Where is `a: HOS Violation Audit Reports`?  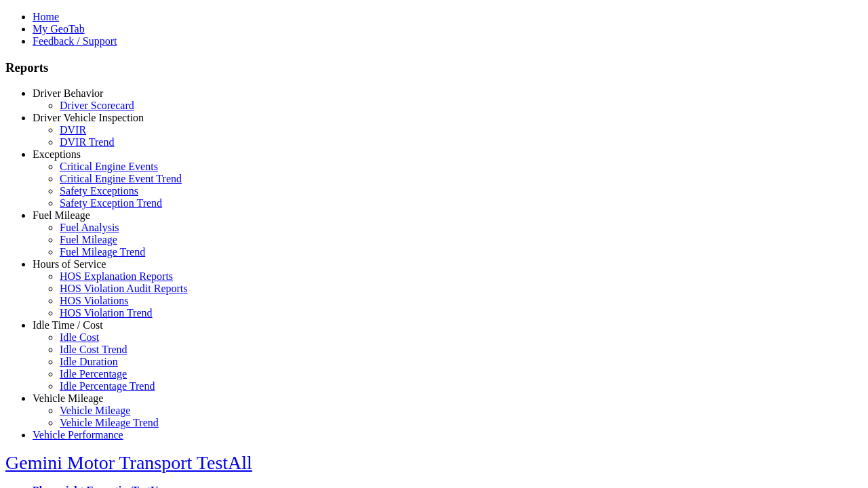
a: HOS Violation Audit Reports is located at coordinates (124, 288).